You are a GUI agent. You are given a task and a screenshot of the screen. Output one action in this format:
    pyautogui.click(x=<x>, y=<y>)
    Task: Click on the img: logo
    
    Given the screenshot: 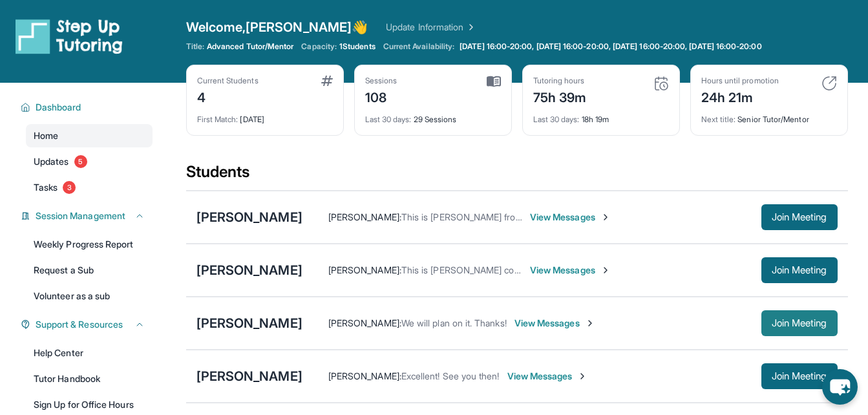 What is the action you would take?
    pyautogui.click(x=69, y=36)
    